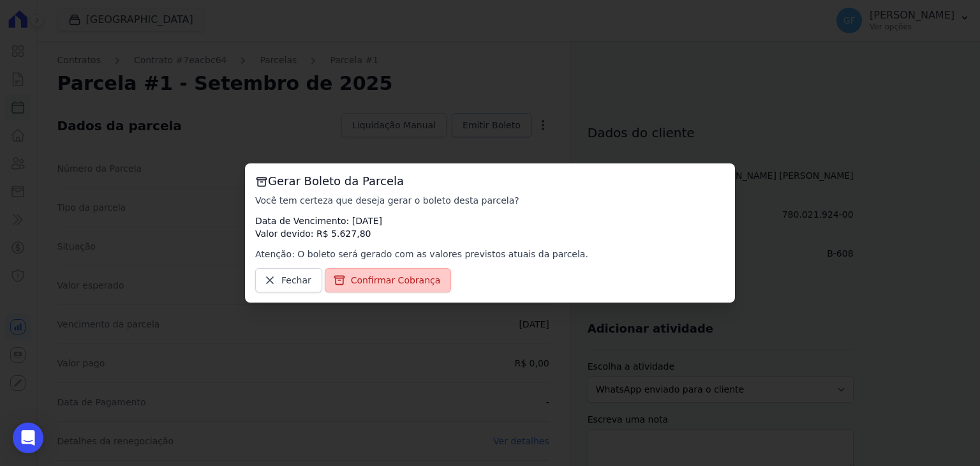 The image size is (980, 466). What do you see at coordinates (490, 200) in the screenshot?
I see `p: Você tem certeza que deseja gerar o boleto desta parcela?` at bounding box center [490, 200].